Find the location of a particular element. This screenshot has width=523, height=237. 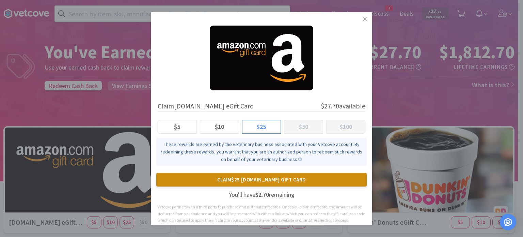

span: $100 is located at coordinates (346, 126).